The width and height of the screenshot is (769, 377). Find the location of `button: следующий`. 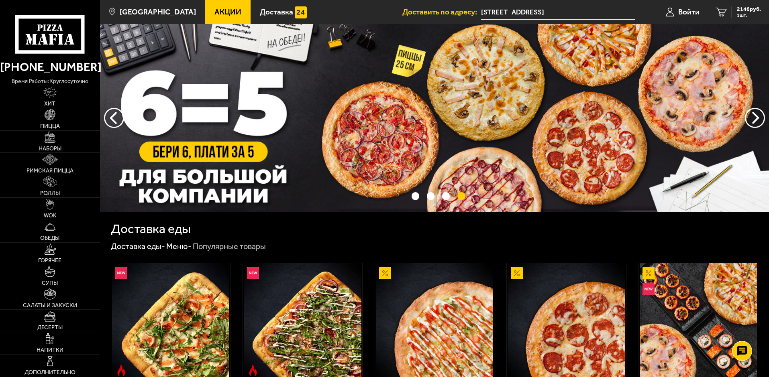

button: следующий is located at coordinates (114, 118).